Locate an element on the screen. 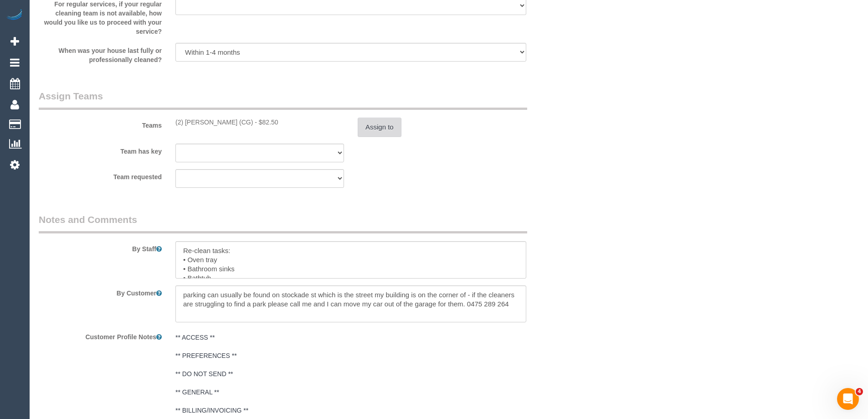 Image resolution: width=868 pixels, height=419 pixels. legend: Notes and Comments is located at coordinates (283, 223).